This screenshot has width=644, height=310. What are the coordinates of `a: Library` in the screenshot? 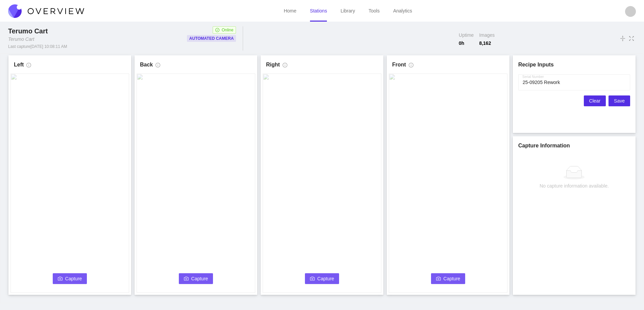 It's located at (347, 11).